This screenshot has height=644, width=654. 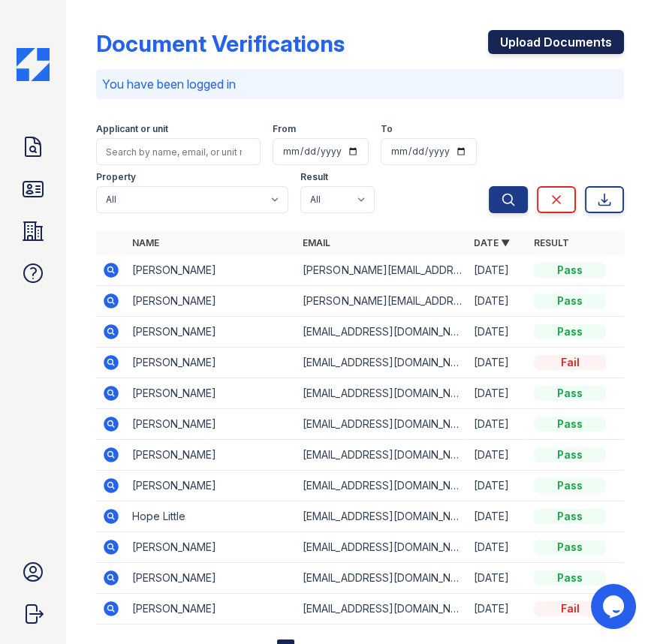 What do you see at coordinates (359, 84) in the screenshot?
I see `p: You have been logged in` at bounding box center [359, 84].